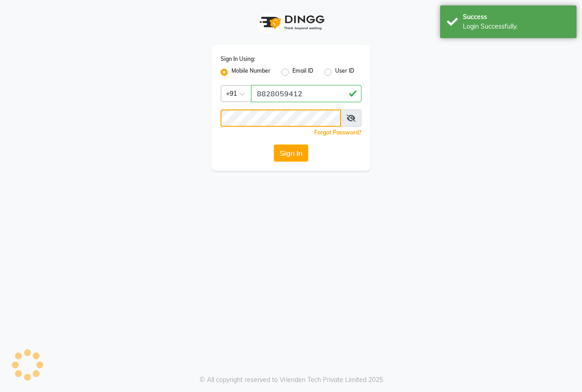 The width and height of the screenshot is (582, 392). I want to click on label: Sign In Using:, so click(238, 59).